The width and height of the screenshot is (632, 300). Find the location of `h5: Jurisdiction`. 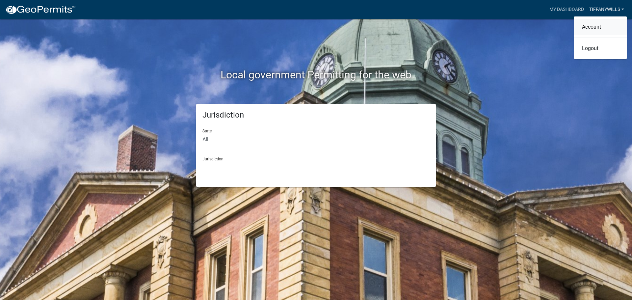

h5: Jurisdiction is located at coordinates (316, 115).